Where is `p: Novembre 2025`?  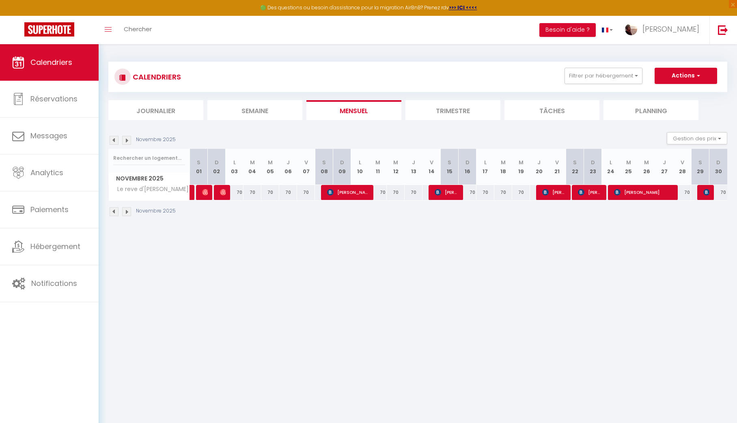
p: Novembre 2025 is located at coordinates (156, 140).